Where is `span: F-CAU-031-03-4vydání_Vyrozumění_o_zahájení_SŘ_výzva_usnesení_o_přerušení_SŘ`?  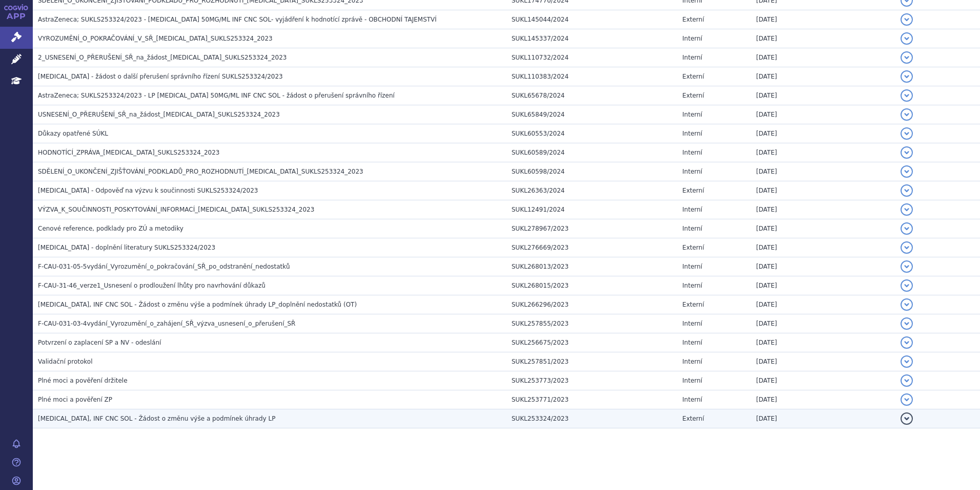 span: F-CAU-031-03-4vydání_Vyrozumění_o_zahájení_SŘ_výzva_usnesení_o_přerušení_SŘ is located at coordinates (167, 323).